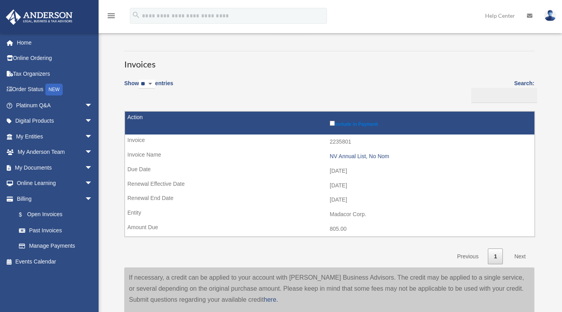  What do you see at coordinates (55, 184) in the screenshot?
I see `a: Online Learningarrow_drop_down` at bounding box center [55, 184].